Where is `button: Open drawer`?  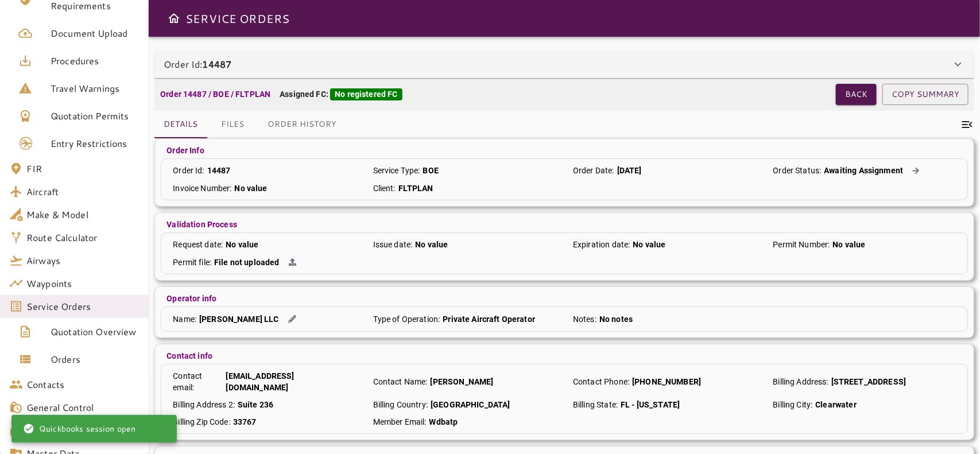
button: Open drawer is located at coordinates (174, 19).